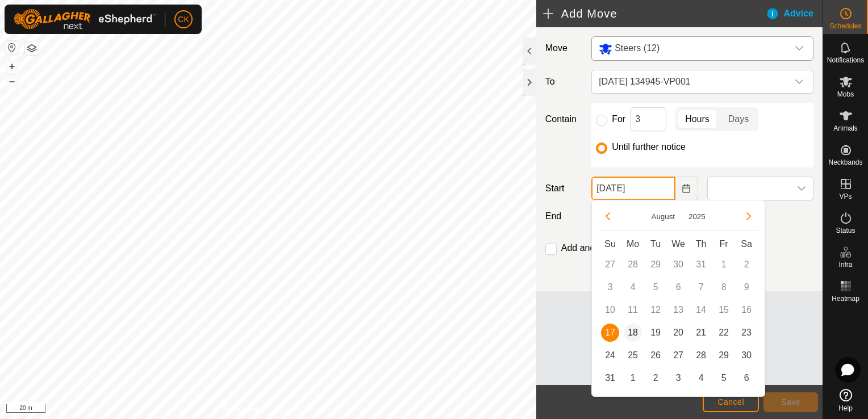 The width and height of the screenshot is (868, 419). What do you see at coordinates (701, 244) in the screenshot?
I see `span: Th` at bounding box center [701, 244].